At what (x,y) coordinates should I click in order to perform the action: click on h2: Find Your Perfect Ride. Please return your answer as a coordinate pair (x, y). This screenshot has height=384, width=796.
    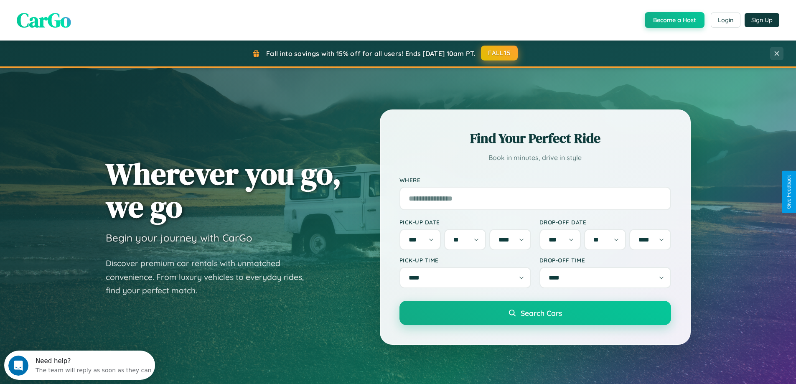
    Looking at the image, I should click on (536, 138).